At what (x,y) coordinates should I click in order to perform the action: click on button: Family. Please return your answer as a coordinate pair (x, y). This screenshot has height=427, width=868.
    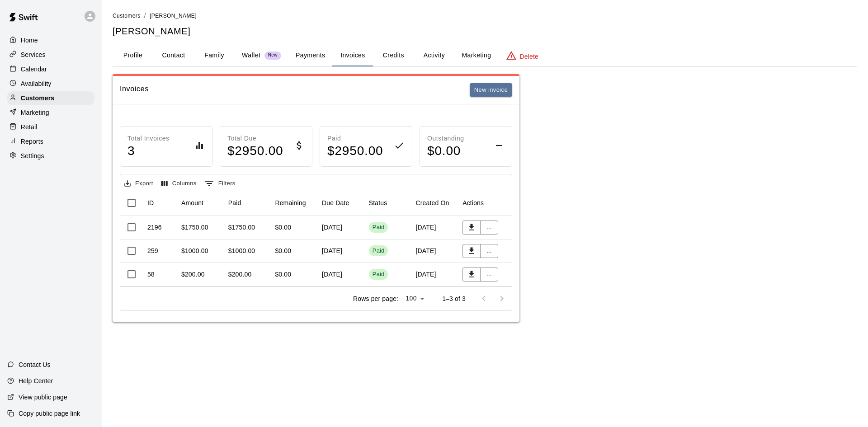
    Looking at the image, I should click on (214, 55).